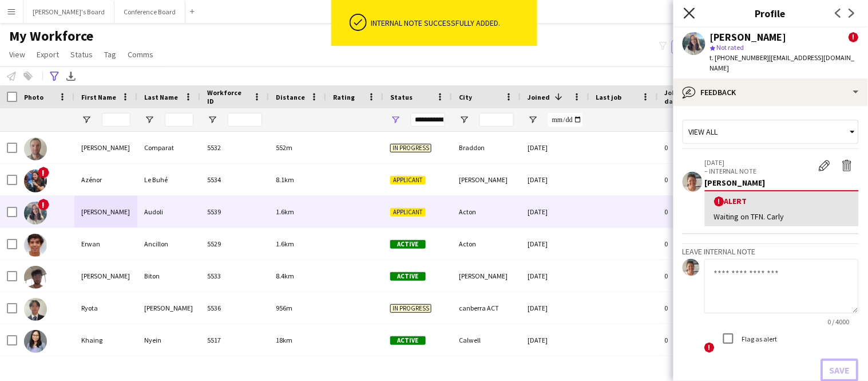 This screenshot has height=381, width=868. Describe the element at coordinates (110, 55) in the screenshot. I see `a: Tag` at that location.